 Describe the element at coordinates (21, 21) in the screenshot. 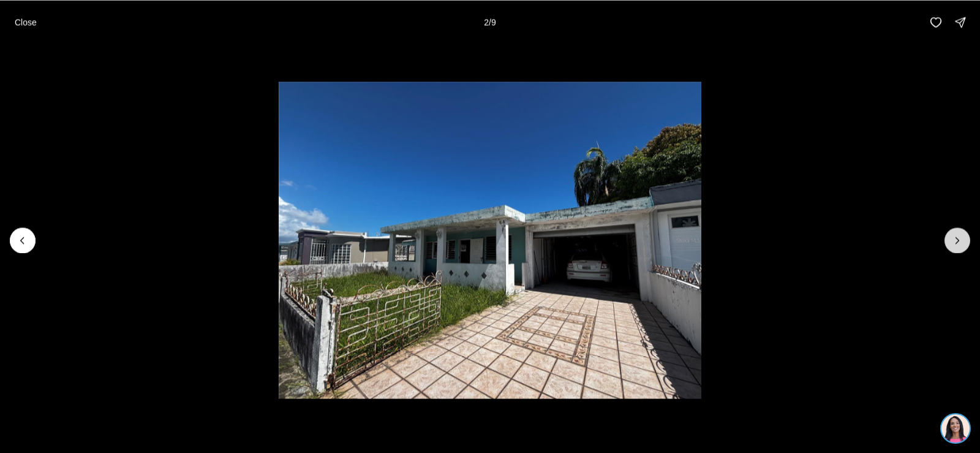

I see `img: be3d4b55-7850-4bcb-9297-a2f9cd376e78.png` at that location.